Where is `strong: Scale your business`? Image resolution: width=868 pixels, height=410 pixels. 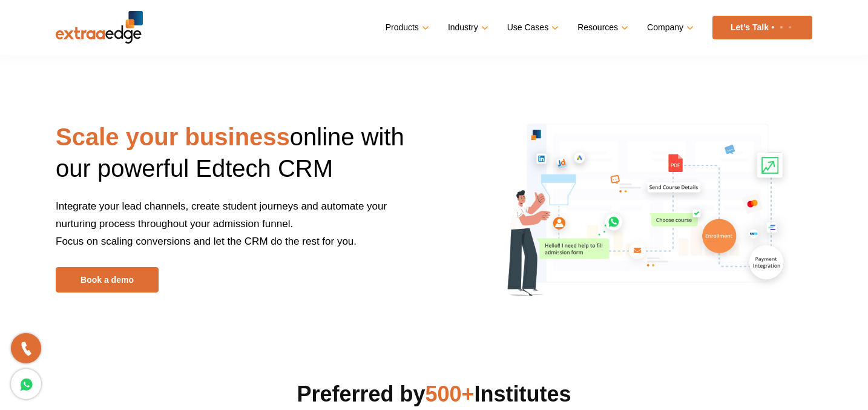 strong: Scale your business is located at coordinates (173, 137).